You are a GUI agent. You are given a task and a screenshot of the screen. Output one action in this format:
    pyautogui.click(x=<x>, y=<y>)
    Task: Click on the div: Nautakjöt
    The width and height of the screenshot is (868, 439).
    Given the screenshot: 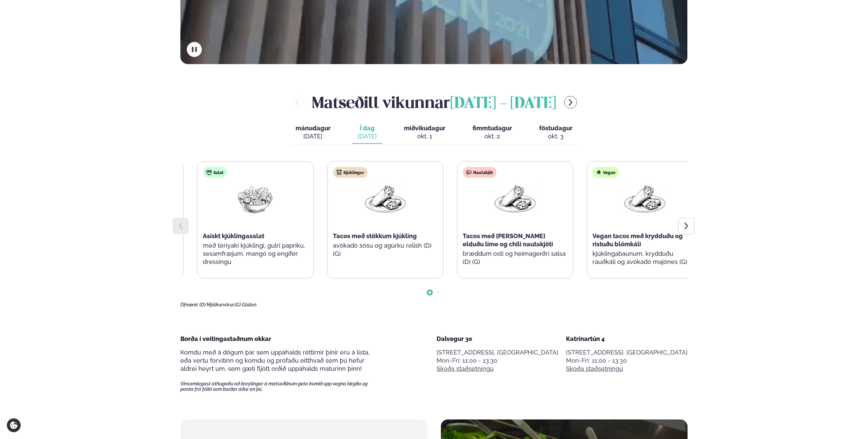 What is the action you would take?
    pyautogui.click(x=479, y=172)
    